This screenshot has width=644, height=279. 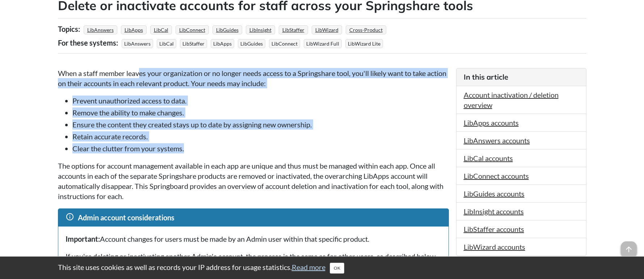 I want to click on li: Prevent unauthorized access to data., so click(x=260, y=101).